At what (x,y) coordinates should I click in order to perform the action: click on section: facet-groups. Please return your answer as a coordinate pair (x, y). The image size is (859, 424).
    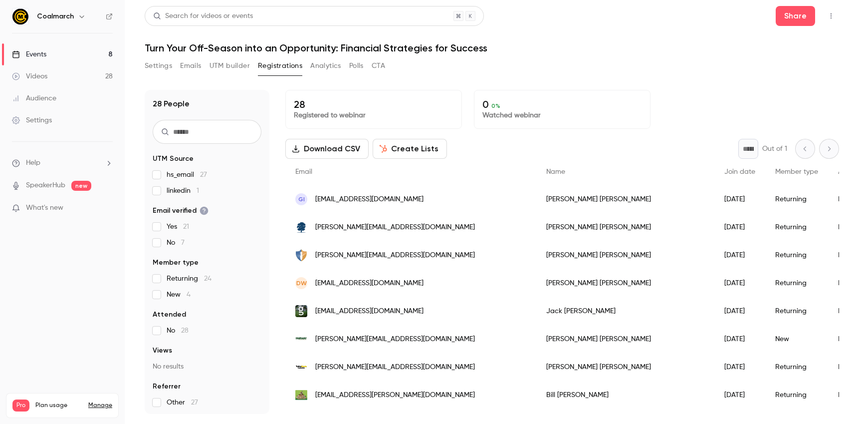
    Looking at the image, I should click on (207, 280).